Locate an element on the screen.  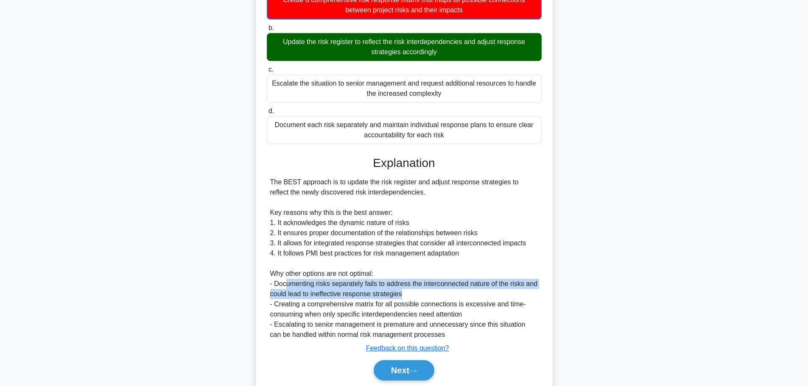
div: Document each risk separately and maintain individual response plans to ensure clear accountabili... is located at coordinates (404, 130).